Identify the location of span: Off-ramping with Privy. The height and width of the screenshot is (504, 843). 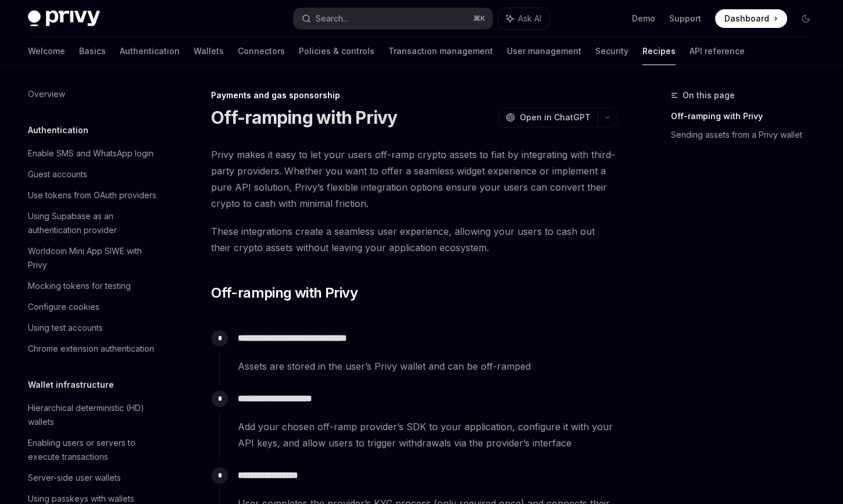
(284, 293).